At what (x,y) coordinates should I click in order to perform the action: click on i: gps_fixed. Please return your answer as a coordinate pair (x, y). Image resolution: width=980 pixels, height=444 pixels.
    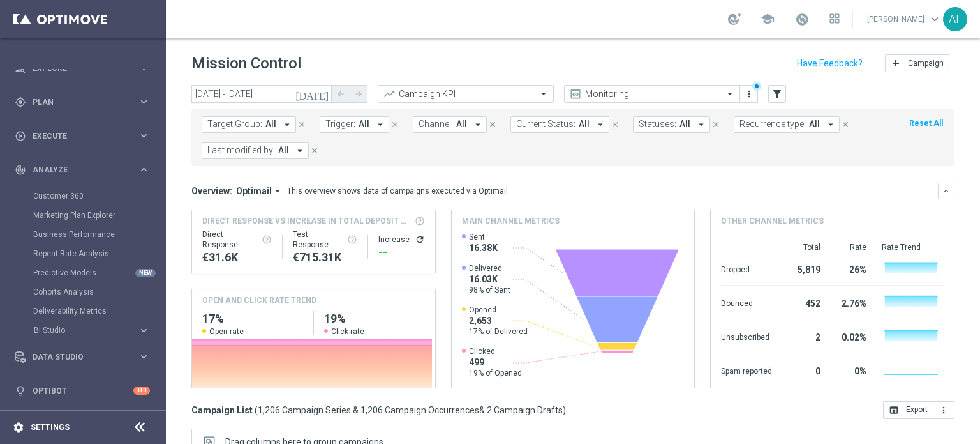
    Looking at the image, I should click on (20, 102).